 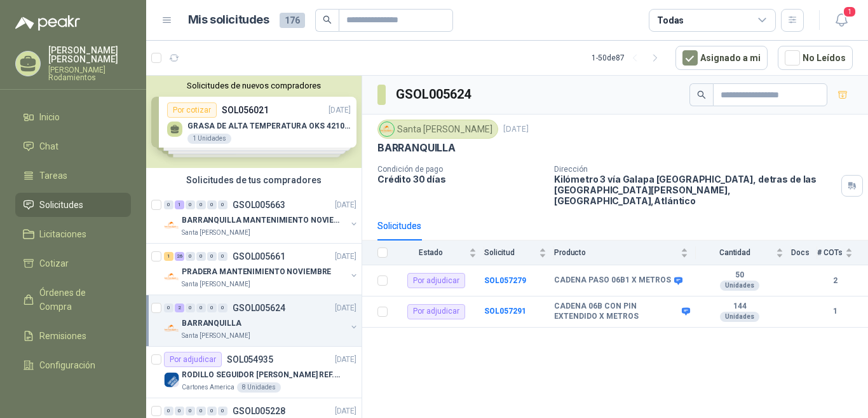 I want to click on div: 26, so click(x=179, y=256).